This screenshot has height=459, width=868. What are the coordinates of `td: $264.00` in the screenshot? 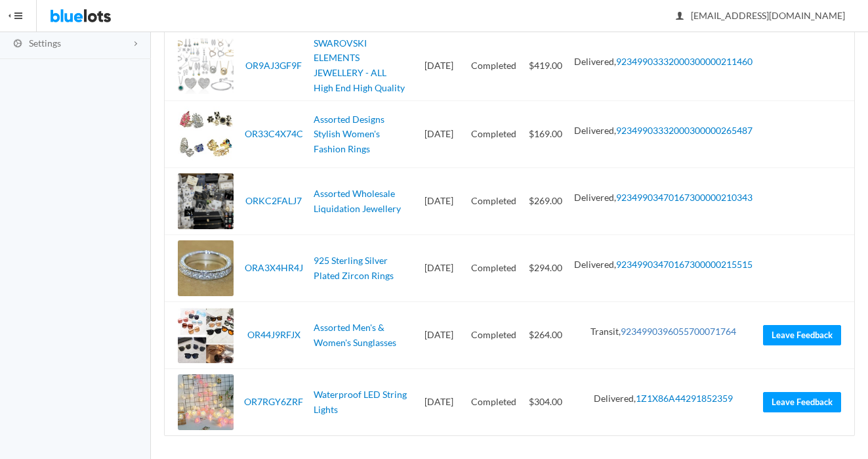 It's located at (545, 335).